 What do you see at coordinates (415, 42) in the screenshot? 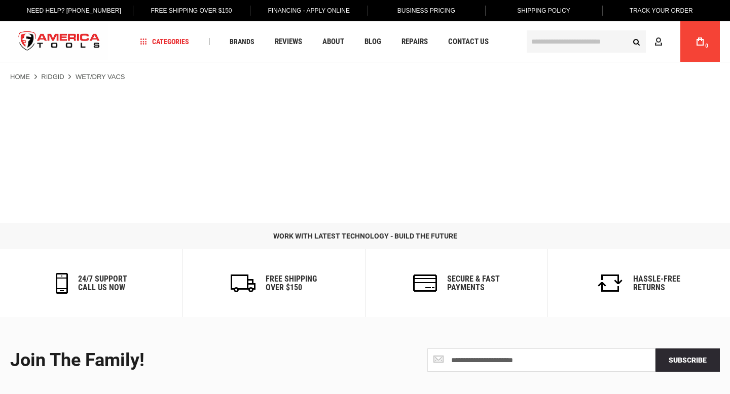
I see `a: Repairs` at bounding box center [415, 42].